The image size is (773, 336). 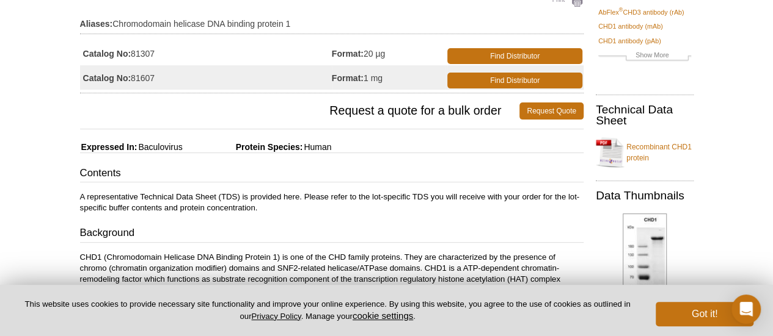 What do you see at coordinates (388, 53) in the screenshot?
I see `td: 20 µg` at bounding box center [388, 53].